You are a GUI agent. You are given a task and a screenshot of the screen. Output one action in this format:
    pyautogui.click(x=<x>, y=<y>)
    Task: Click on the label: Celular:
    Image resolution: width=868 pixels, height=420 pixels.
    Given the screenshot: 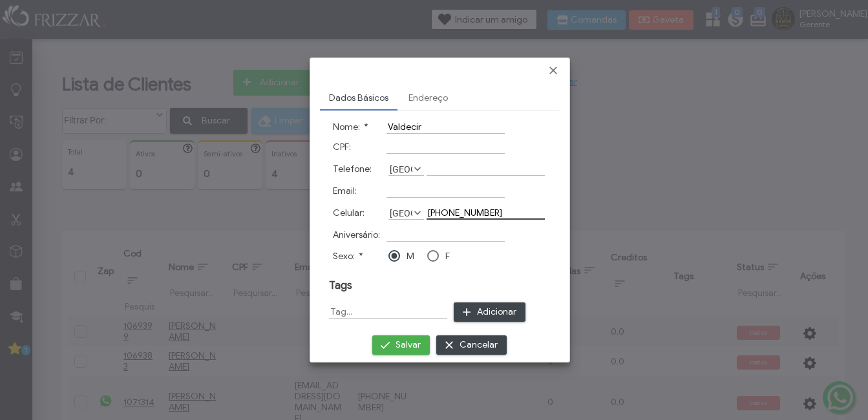 What is the action you would take?
    pyautogui.click(x=348, y=212)
    